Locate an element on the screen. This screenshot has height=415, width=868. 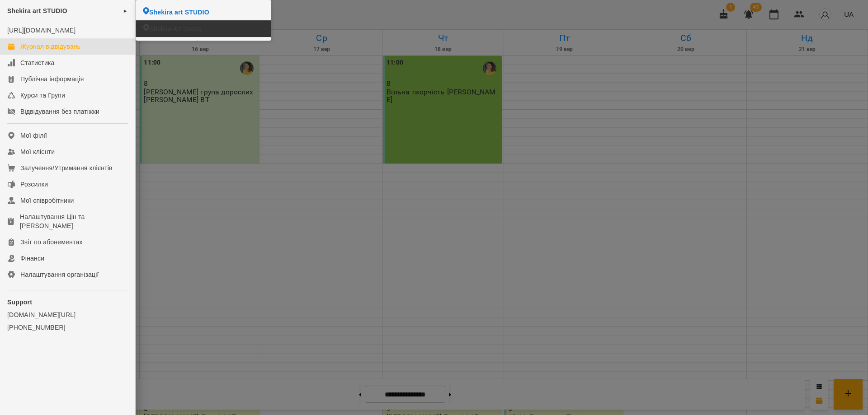
div: Журнал відвідувань is located at coordinates (50, 46).